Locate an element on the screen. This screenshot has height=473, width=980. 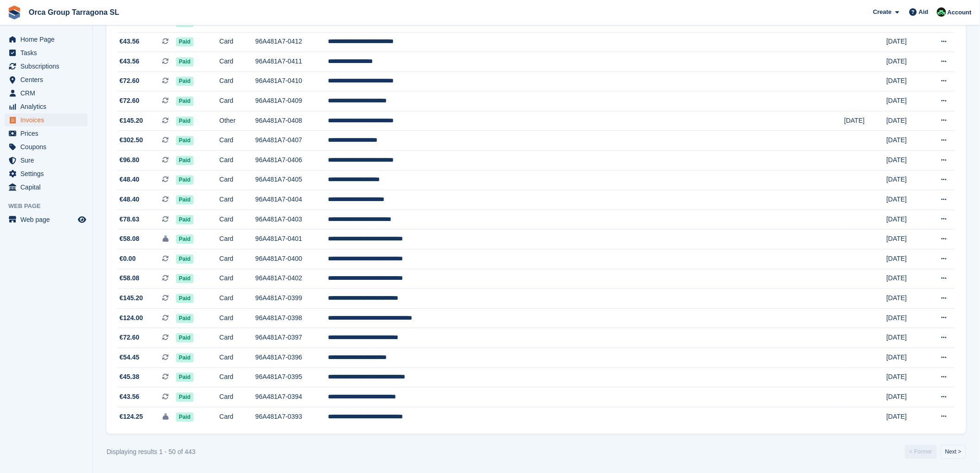
font: 96A481A7-0411 is located at coordinates (279, 62).